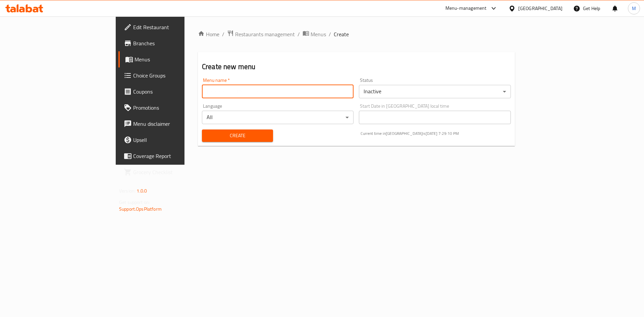 The image size is (644, 317). What do you see at coordinates (170, 156) in the screenshot?
I see `a: Coverage Report` at bounding box center [170, 156].